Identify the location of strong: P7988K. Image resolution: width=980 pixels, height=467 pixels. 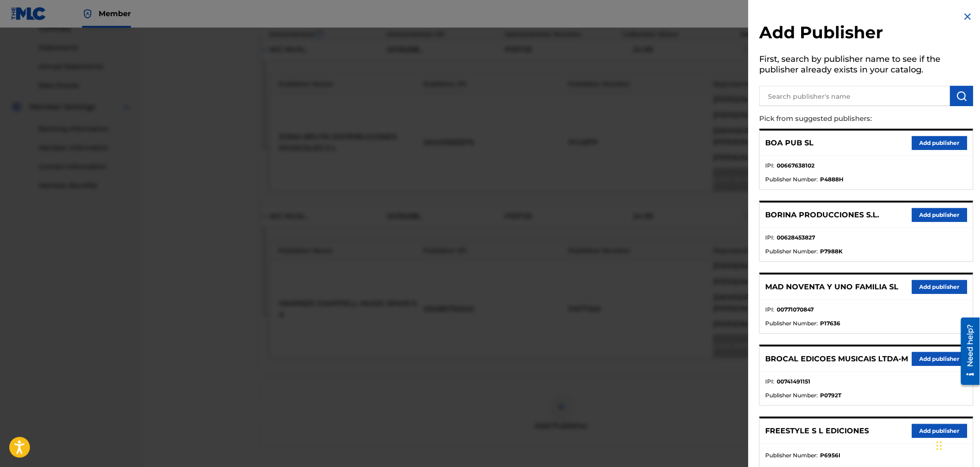
(832, 252).